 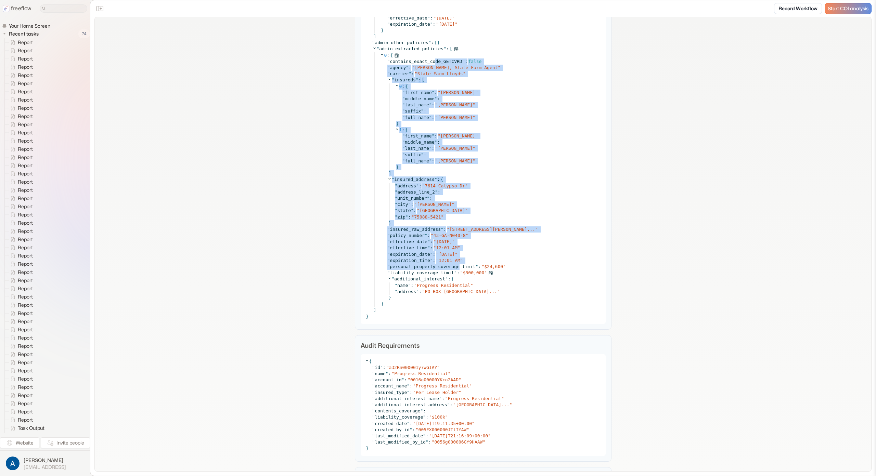 I want to click on span: Task Output, so click(x=31, y=436).